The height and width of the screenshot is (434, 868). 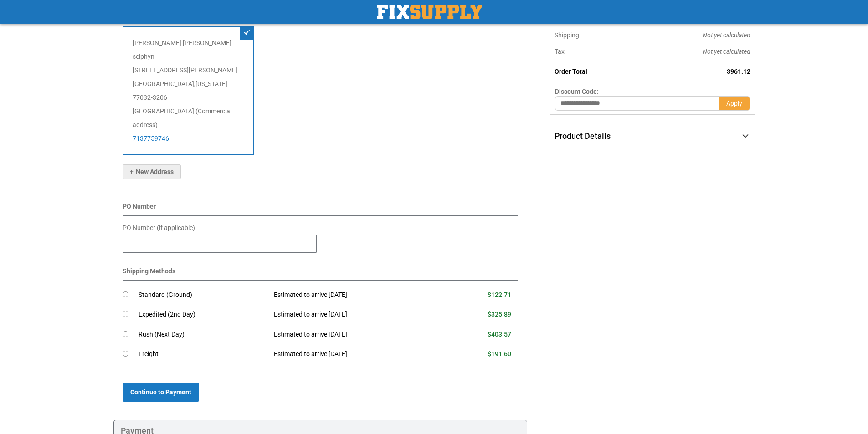 What do you see at coordinates (738, 71) in the screenshot?
I see `span: $961.12` at bounding box center [738, 71].